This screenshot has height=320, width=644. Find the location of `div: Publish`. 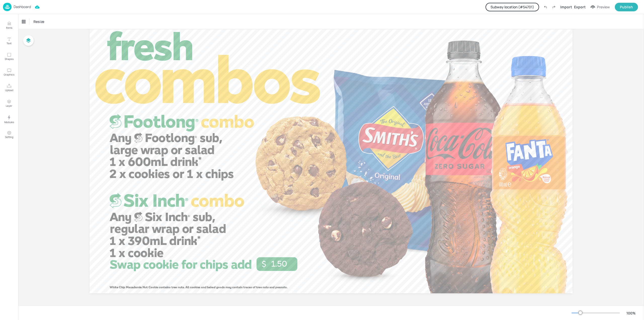

div: Publish is located at coordinates (627, 7).